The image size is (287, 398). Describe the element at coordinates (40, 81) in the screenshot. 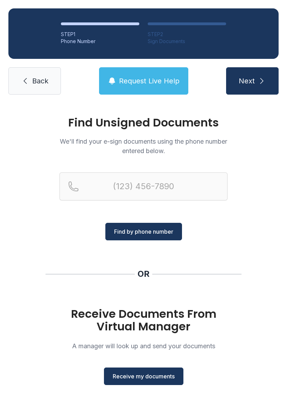

I see `span: Back` at that location.